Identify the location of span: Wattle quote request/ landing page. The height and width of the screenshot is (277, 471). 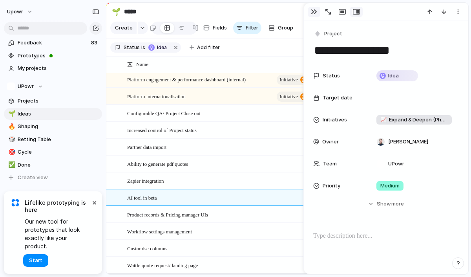
(163, 265).